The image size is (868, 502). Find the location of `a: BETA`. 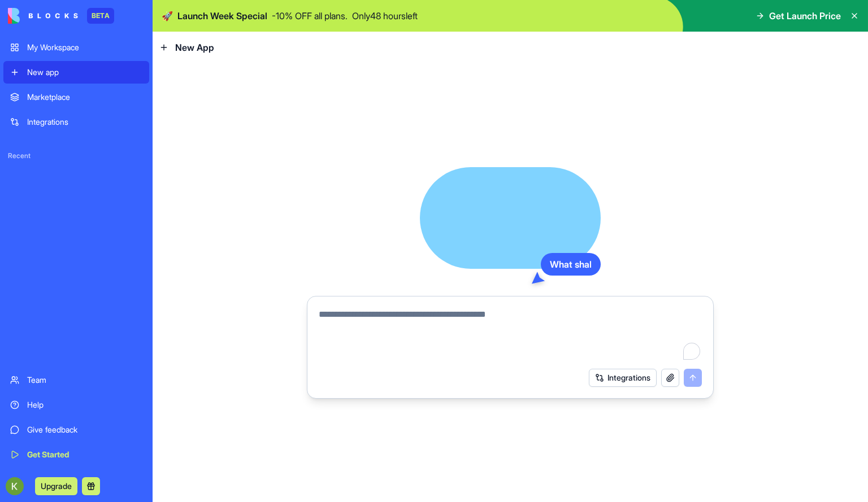

a: BETA is located at coordinates (61, 16).